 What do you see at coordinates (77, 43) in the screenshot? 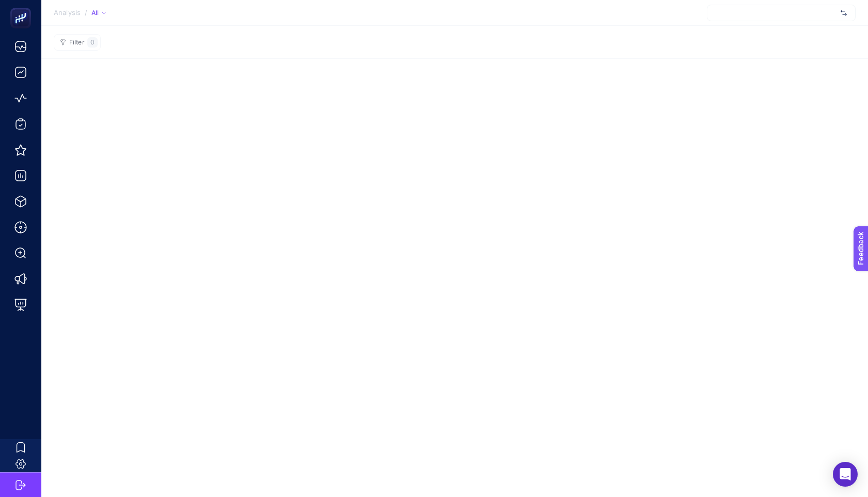
I see `button: Filter0` at bounding box center [77, 43].